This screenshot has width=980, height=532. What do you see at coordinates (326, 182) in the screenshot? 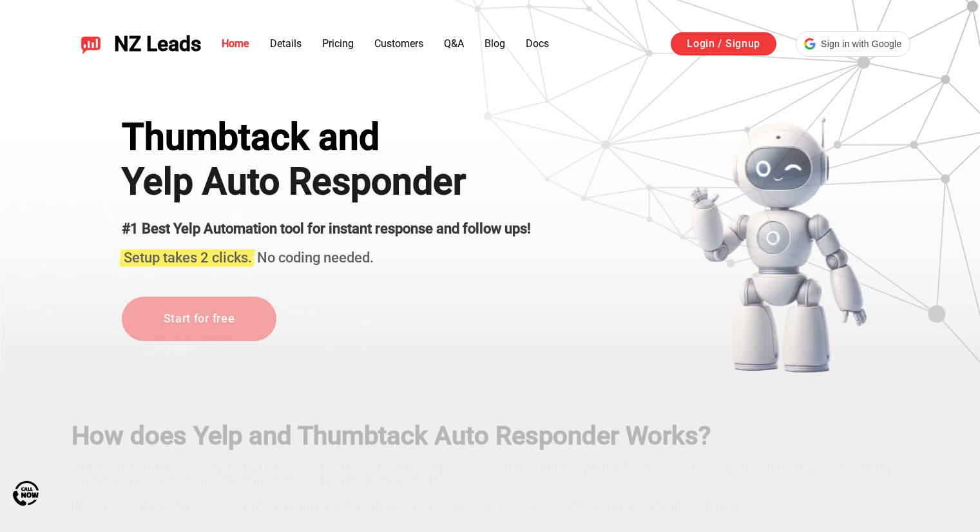
I see `h1: Yelp Auto Responder` at bounding box center [326, 182].